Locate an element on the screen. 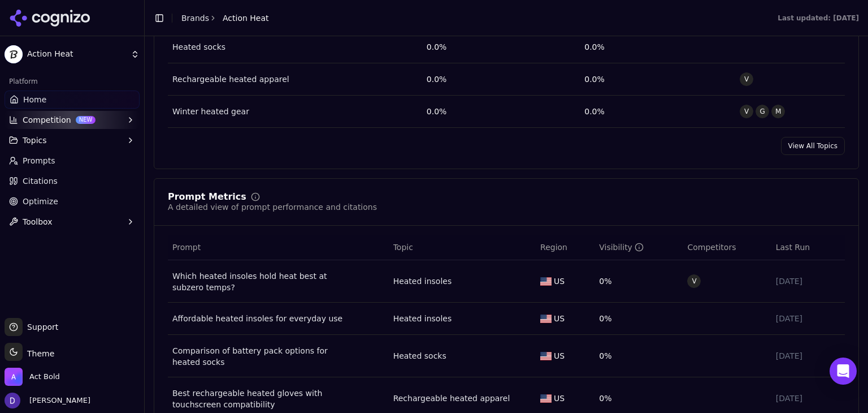  th: Topic is located at coordinates (462, 247).